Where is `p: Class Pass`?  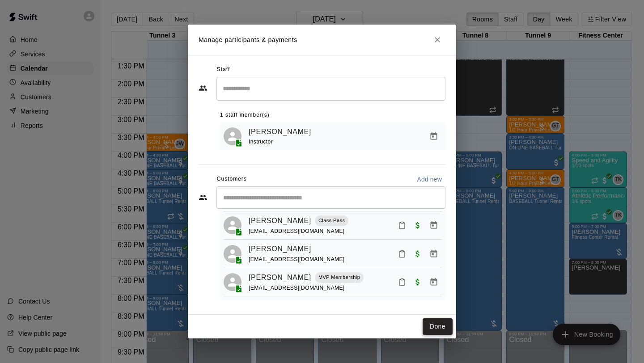 p: Class Pass is located at coordinates (331, 221).